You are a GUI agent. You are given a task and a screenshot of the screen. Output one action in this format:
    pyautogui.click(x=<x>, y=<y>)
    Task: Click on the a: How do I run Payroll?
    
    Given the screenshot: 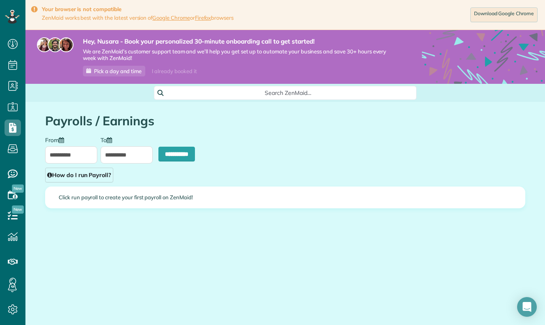 What is the action you would take?
    pyautogui.click(x=79, y=175)
    